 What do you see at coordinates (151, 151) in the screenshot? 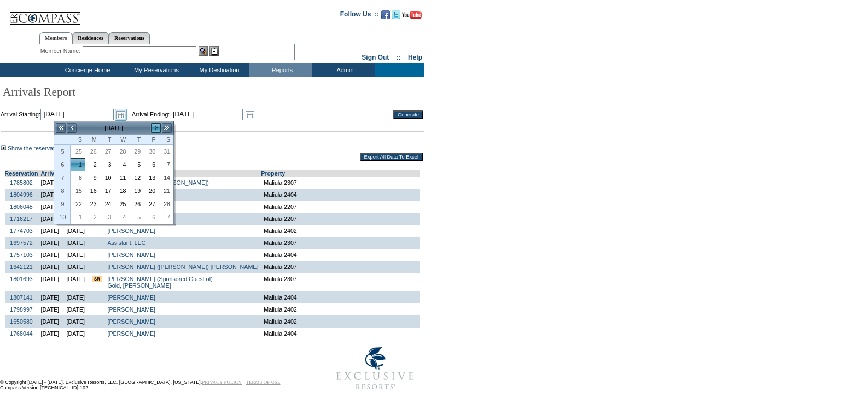
I see `a: 30` at bounding box center [151, 151].